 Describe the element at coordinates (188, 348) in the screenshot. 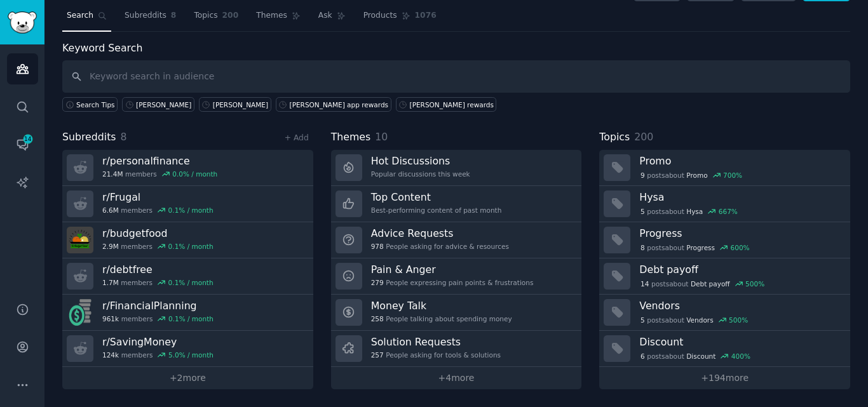

I see `a: r/SavingMoney124kmembers5.0% / month` at that location.